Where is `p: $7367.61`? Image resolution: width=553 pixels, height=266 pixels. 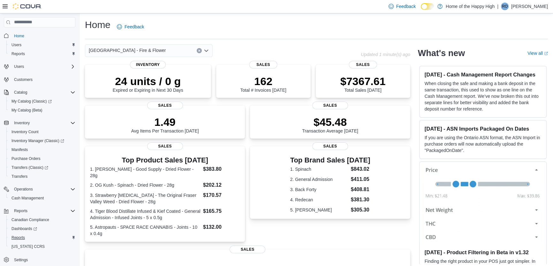 p: $7367.61 is located at coordinates (363, 81).